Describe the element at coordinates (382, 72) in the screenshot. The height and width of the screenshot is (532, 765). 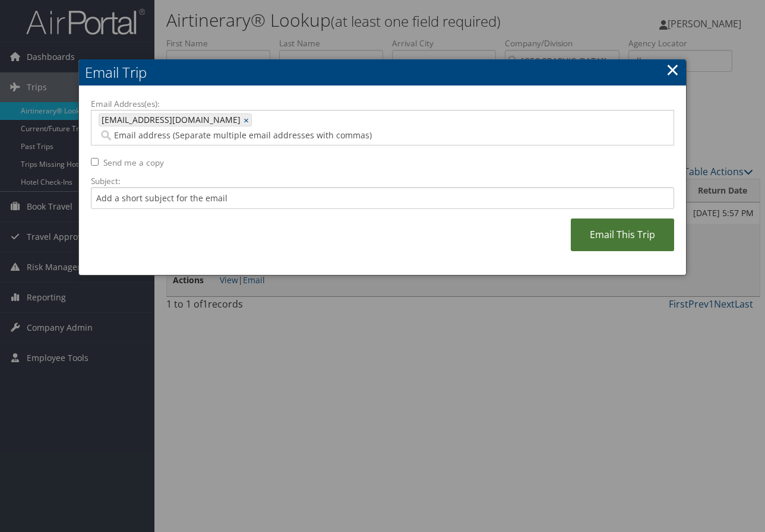
I see `h2: Email Trip` at that location.